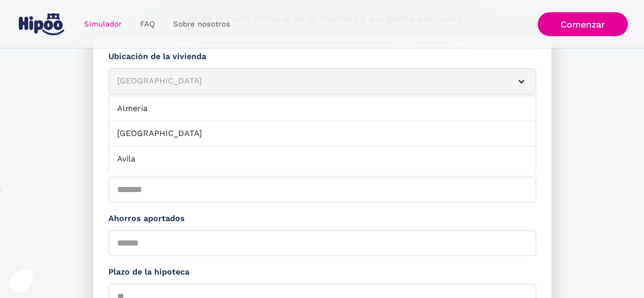  What do you see at coordinates (583, 24) in the screenshot?
I see `a: Comenzar` at bounding box center [583, 24].